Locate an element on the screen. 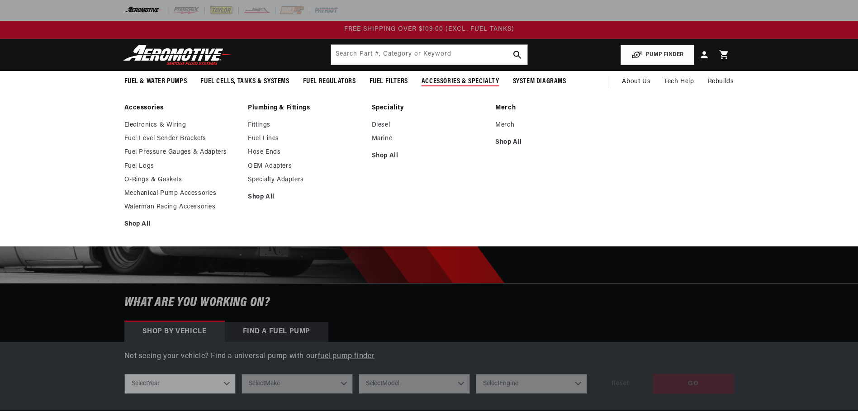 Image resolution: width=858 pixels, height=411 pixels. span: About Us is located at coordinates (636, 81).